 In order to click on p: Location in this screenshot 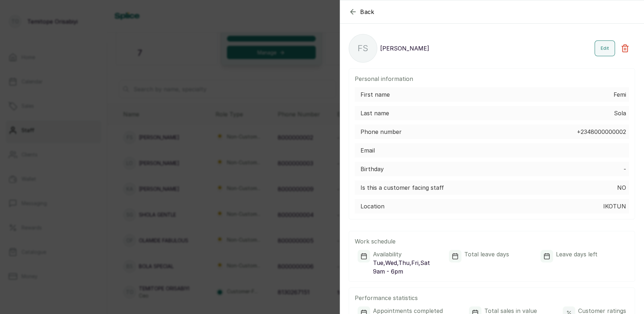, I will do `click(372, 206)`.